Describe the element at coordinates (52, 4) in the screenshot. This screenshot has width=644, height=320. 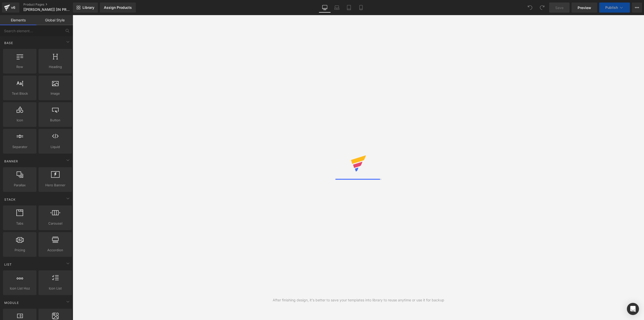
I see `a: Product Pages` at that location.